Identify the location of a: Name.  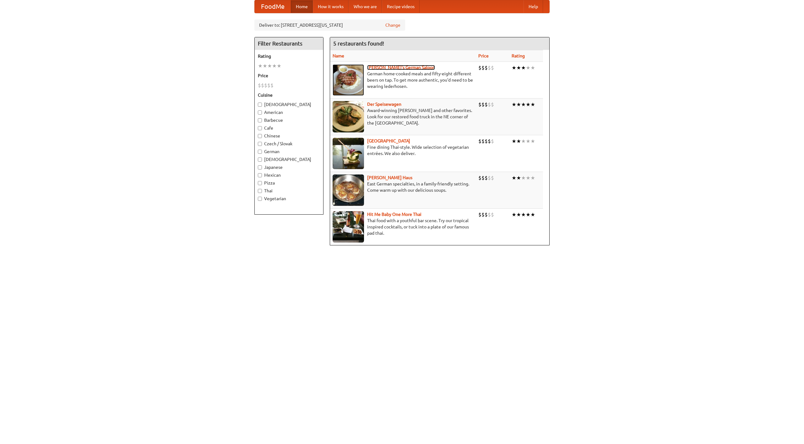
(338, 56).